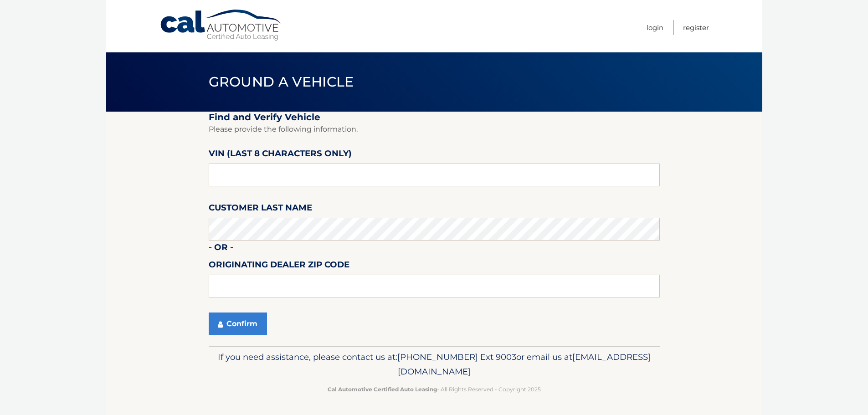 The height and width of the screenshot is (415, 868). I want to click on h2: Find and Verify Vehicle, so click(434, 117).